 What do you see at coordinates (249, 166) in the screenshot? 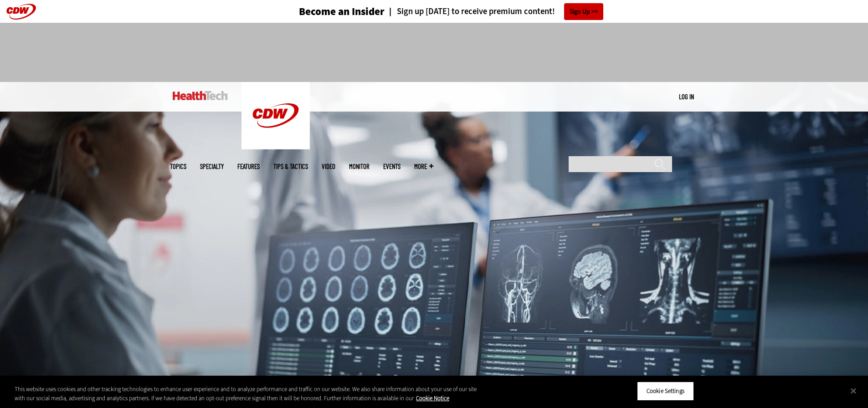
I see `a: Features` at bounding box center [249, 166].